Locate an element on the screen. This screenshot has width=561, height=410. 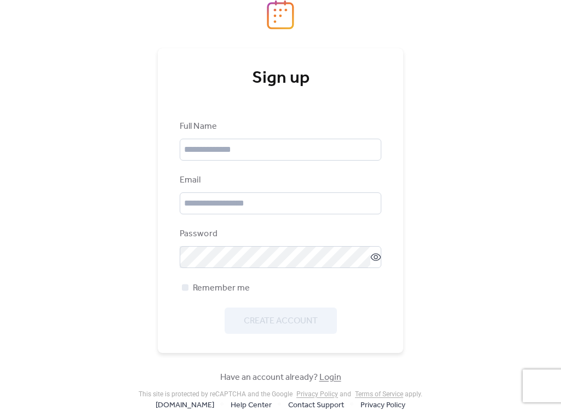
span: Have an account already? is located at coordinates (281, 378).